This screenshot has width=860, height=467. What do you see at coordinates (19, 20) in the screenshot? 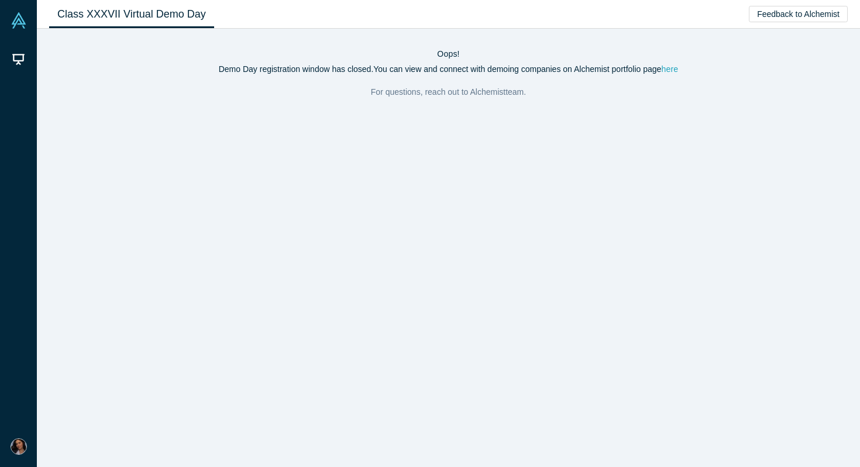
I see `img: Alchemist Vault Logo` at bounding box center [19, 20].